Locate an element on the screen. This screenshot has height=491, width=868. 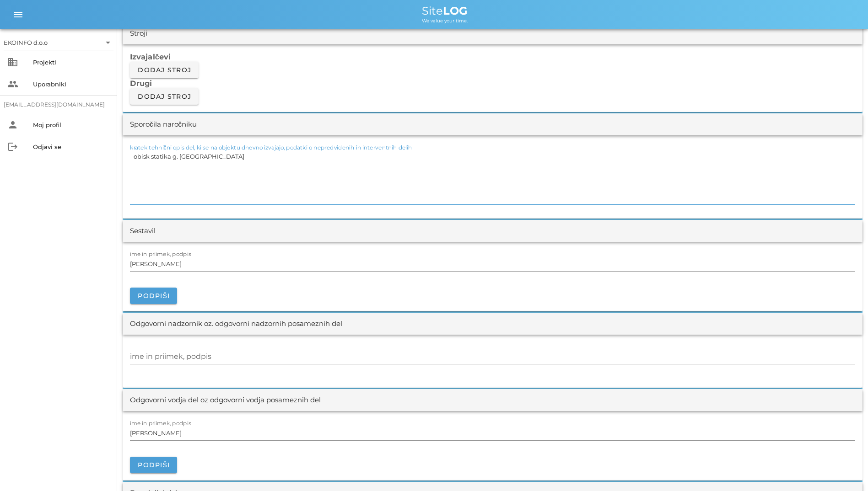
div: Moj profil is located at coordinates (72, 125).